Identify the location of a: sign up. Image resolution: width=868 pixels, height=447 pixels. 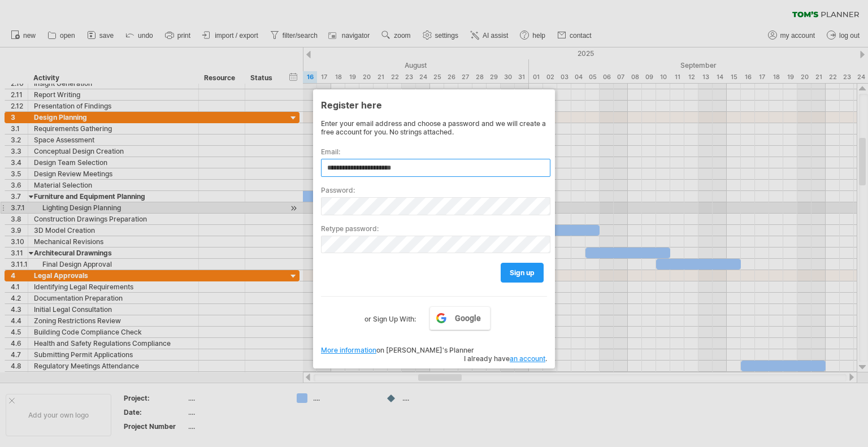
(522, 272).